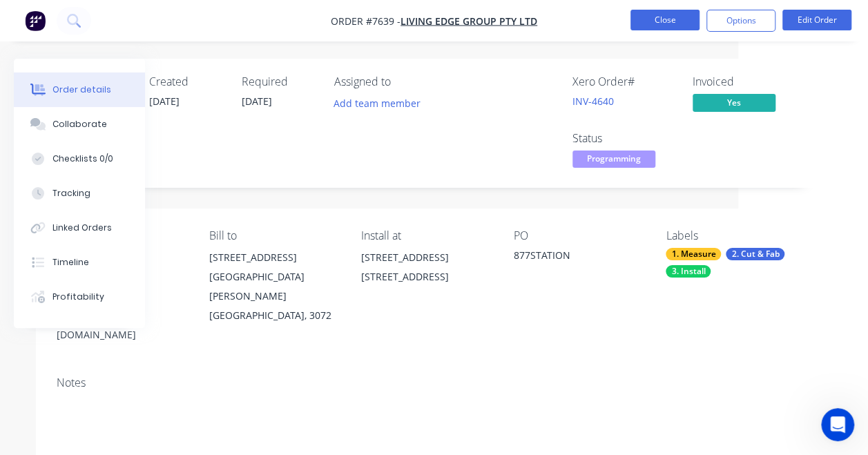  I want to click on button: Timeline, so click(80, 262).